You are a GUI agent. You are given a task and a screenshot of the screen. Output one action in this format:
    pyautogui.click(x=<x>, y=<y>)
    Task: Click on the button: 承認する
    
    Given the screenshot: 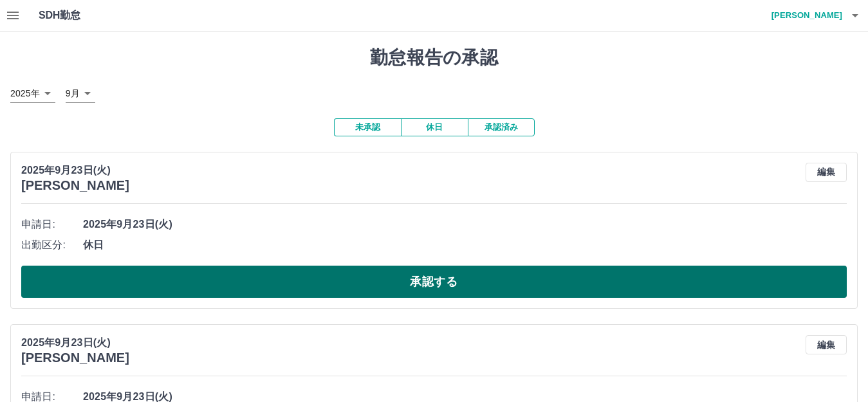 What is the action you would take?
    pyautogui.click(x=434, y=282)
    